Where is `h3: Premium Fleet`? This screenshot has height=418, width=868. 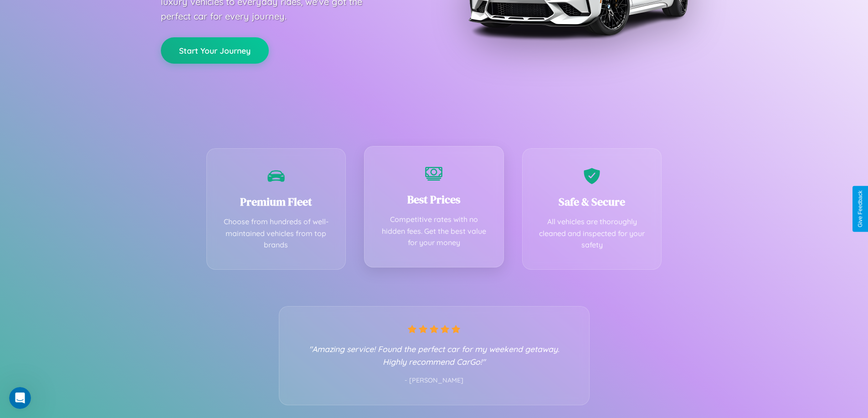
h3: Premium Fleet is located at coordinates (276, 202).